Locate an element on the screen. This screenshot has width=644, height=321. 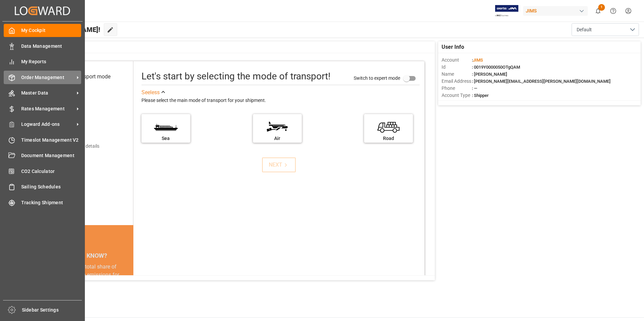
span: My Reports is located at coordinates (51, 62).